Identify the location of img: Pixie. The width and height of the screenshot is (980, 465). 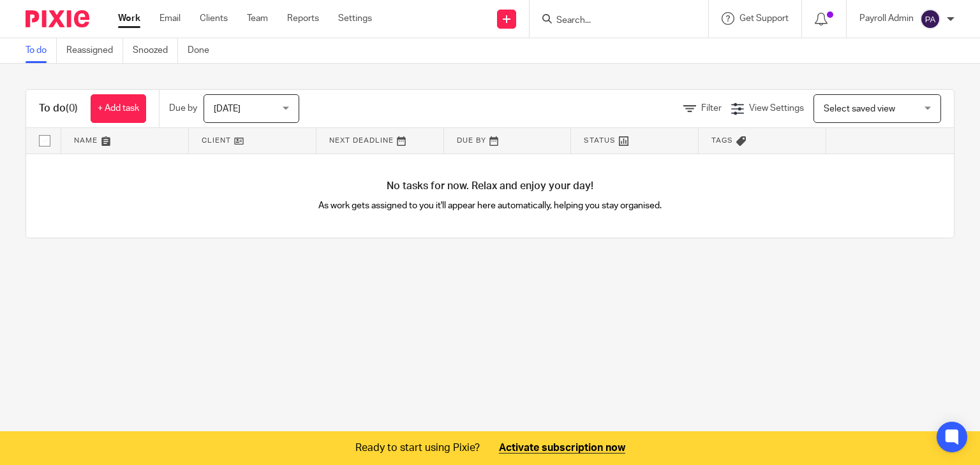
(57, 18).